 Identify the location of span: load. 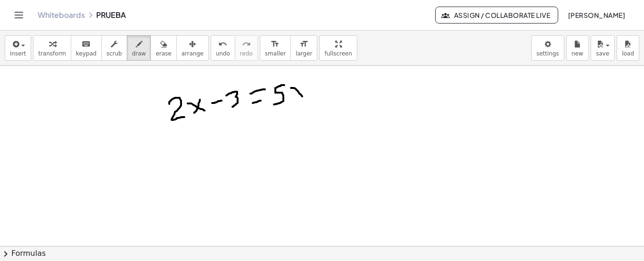
(628, 54).